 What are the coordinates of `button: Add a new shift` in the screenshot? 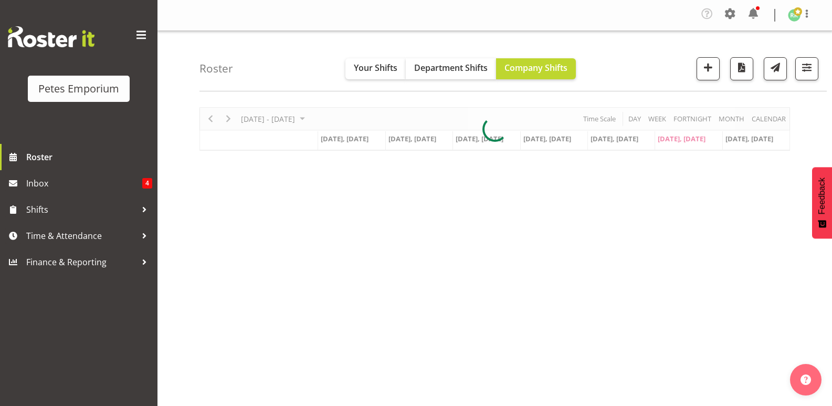 It's located at (708, 69).